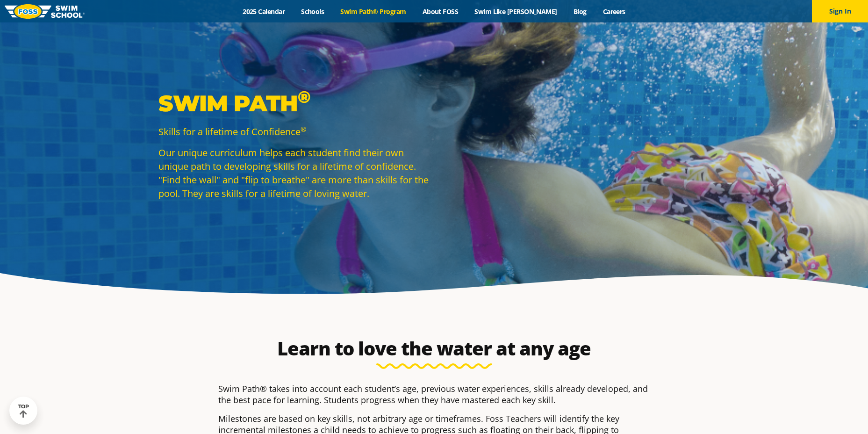 This screenshot has width=868, height=434. I want to click on p: Our unique curriculum helps each student find their own unique path to developing skills for a li..., so click(294, 173).